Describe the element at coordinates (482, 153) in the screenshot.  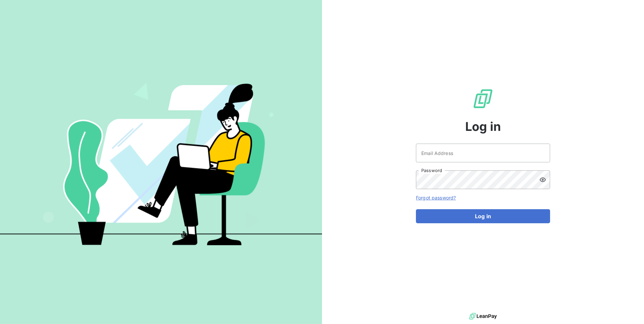
I see `input: placeholder` at that location.